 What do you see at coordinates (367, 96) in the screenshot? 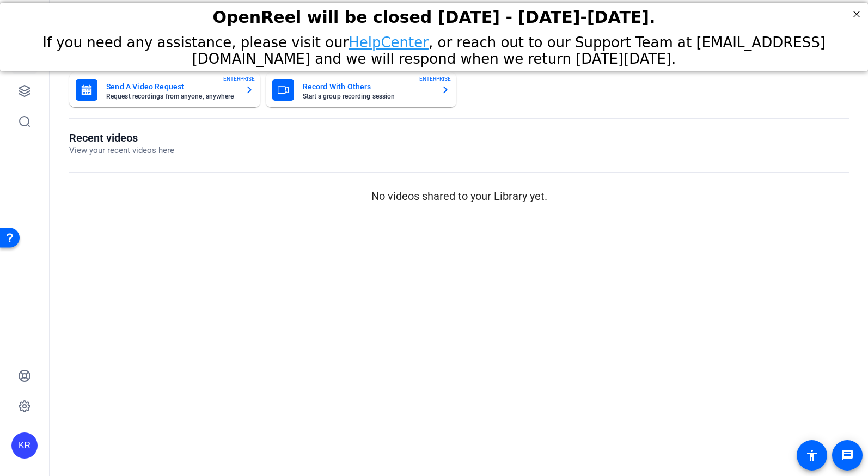
I see `mat-card-subtitle: Start a group recording session` at bounding box center [367, 96].